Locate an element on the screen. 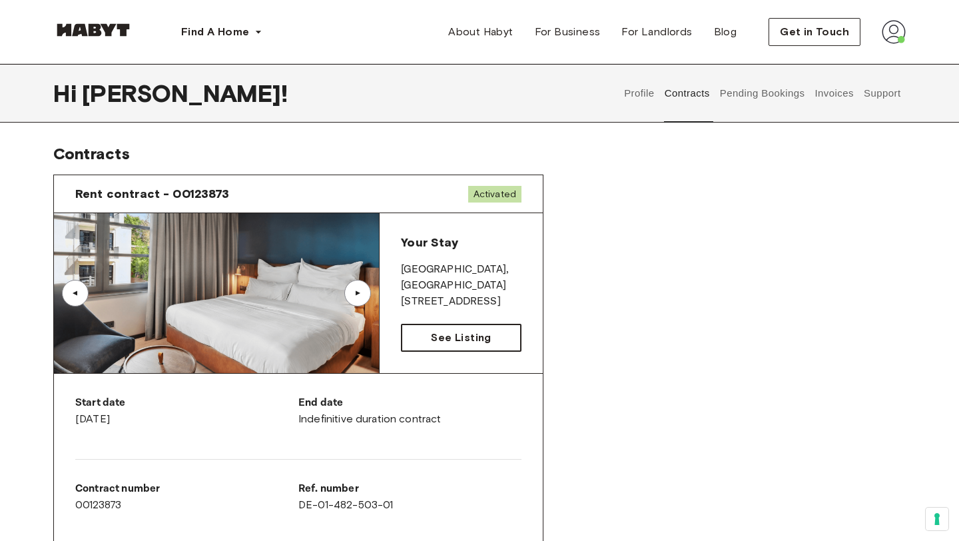 The image size is (959, 541). span: See Listing is located at coordinates (461, 338).